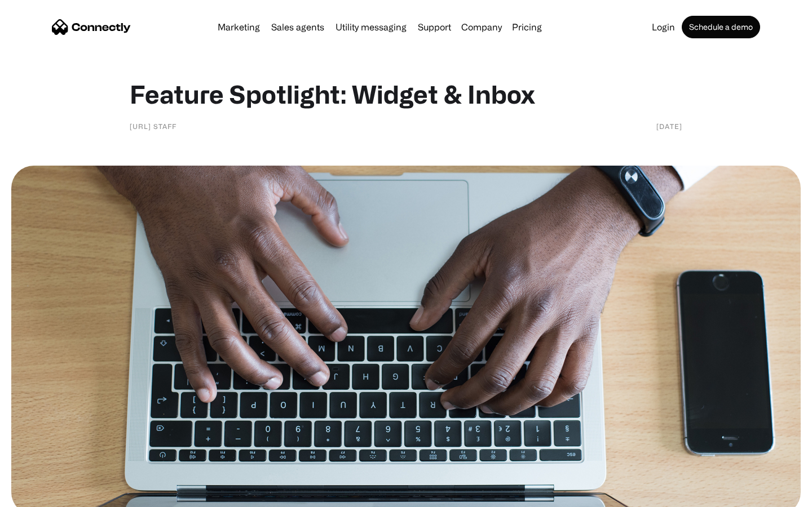 This screenshot has width=812, height=507. What do you see at coordinates (298, 27) in the screenshot?
I see `a: Sales agents` at bounding box center [298, 27].